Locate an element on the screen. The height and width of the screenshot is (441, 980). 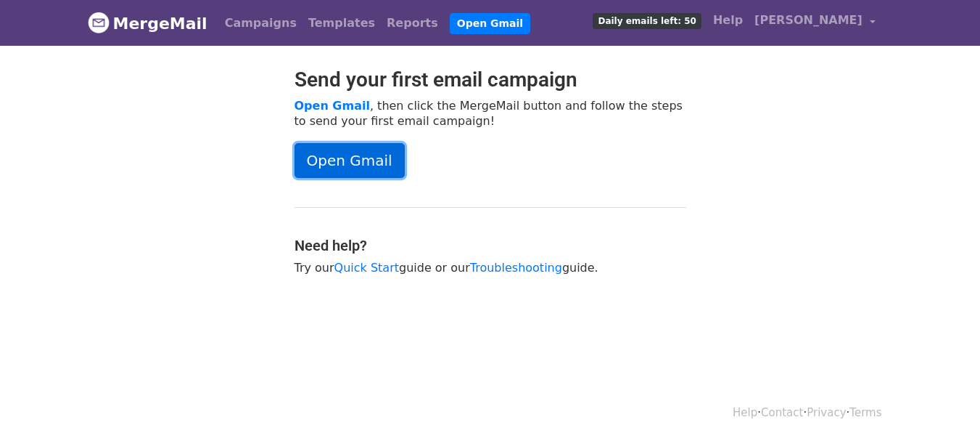
div: Chat Widget is located at coordinates (944, 406).